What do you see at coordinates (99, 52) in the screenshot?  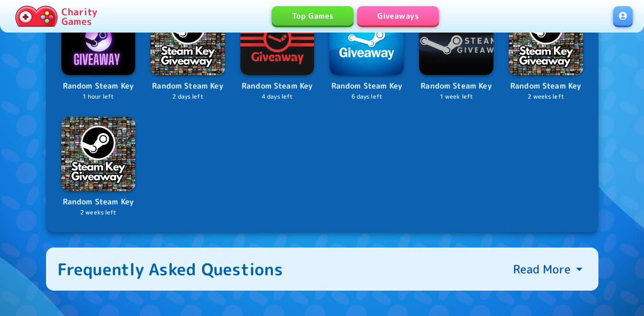 I see `a: LogoRandom Steam Key1 hour left` at bounding box center [99, 52].